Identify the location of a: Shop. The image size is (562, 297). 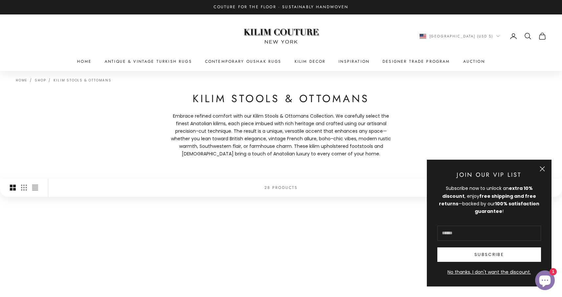
(40, 80).